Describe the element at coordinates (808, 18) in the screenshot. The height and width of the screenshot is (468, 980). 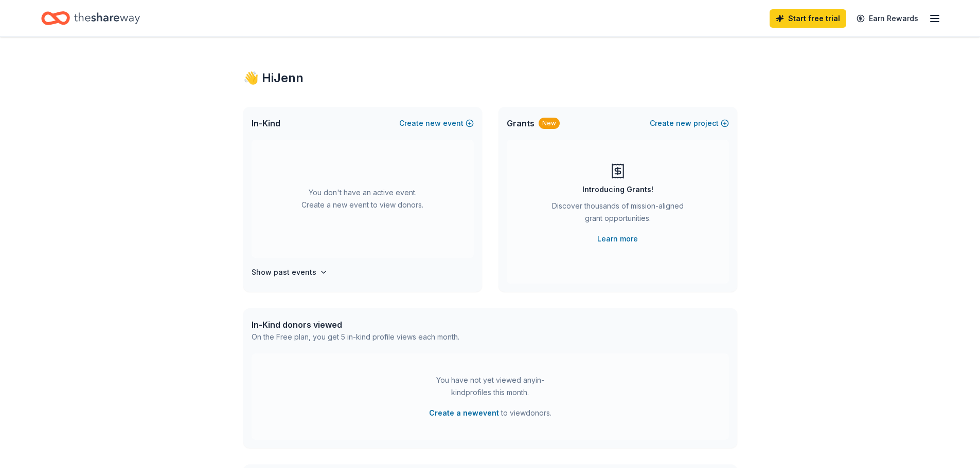
I see `a: Start free trial` at that location.